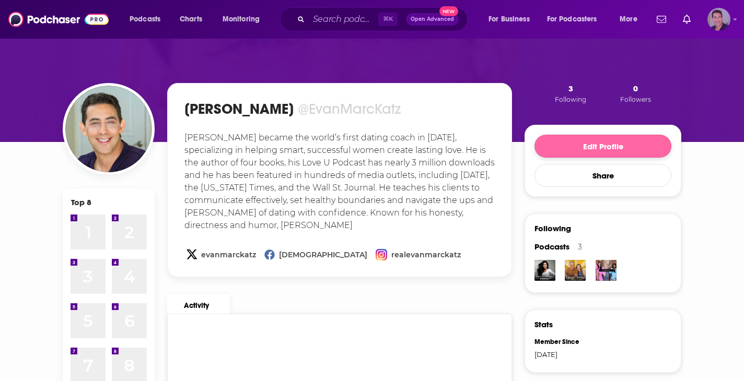 The height and width of the screenshot is (381, 744). I want to click on span: Following, so click(570, 99).